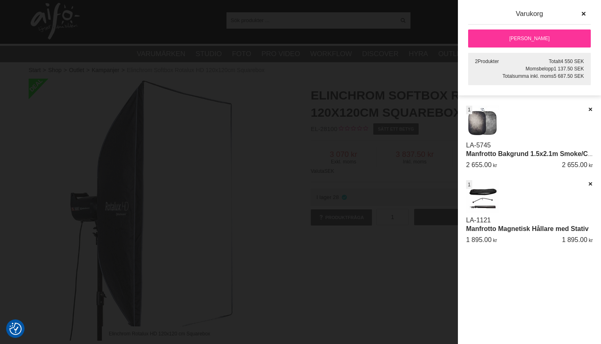 This screenshot has height=344, width=601. Describe the element at coordinates (572, 61) in the screenshot. I see `span: 4 550 SEK` at that location.